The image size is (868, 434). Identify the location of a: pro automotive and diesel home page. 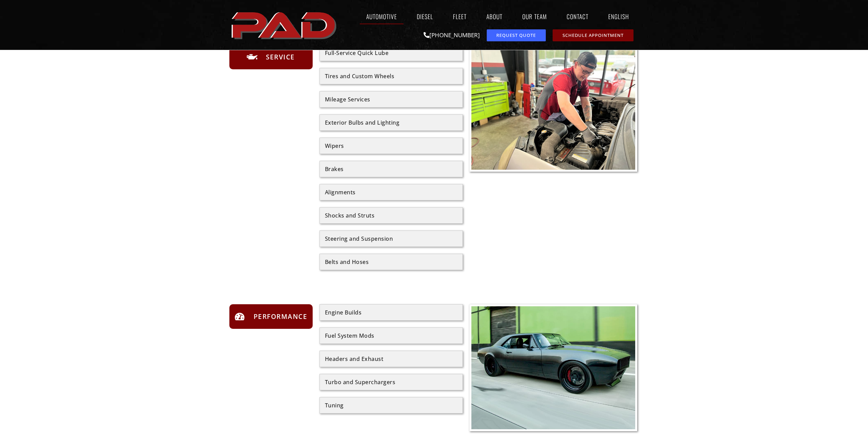
(285, 25).